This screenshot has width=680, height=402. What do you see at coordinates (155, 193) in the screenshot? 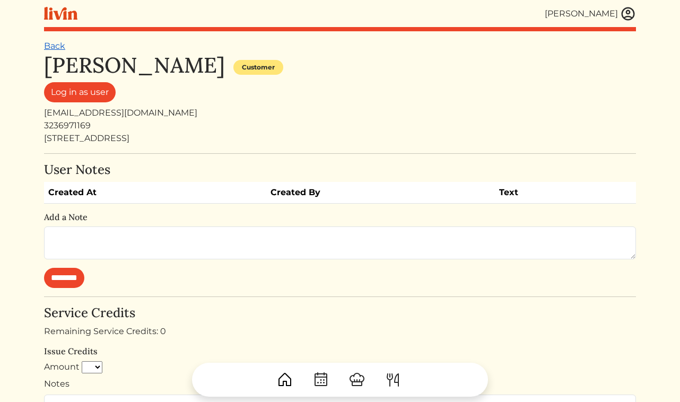
I see `th: Created At` at bounding box center [155, 193].